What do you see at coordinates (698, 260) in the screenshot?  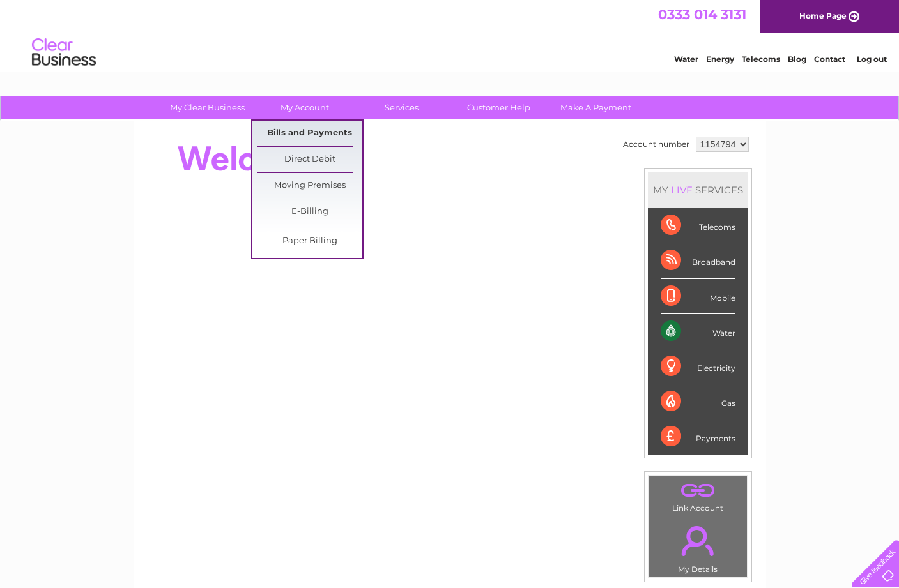 I see `div: Broadband` at bounding box center [698, 260].